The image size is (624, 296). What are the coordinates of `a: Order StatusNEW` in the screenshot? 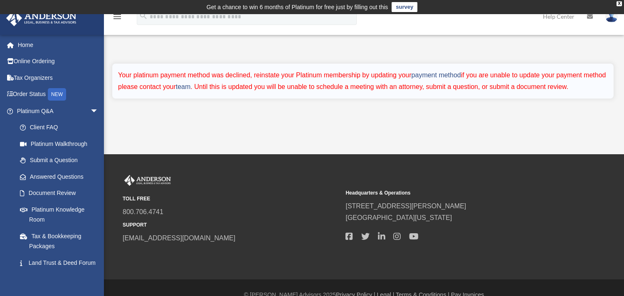 It's located at (58, 94).